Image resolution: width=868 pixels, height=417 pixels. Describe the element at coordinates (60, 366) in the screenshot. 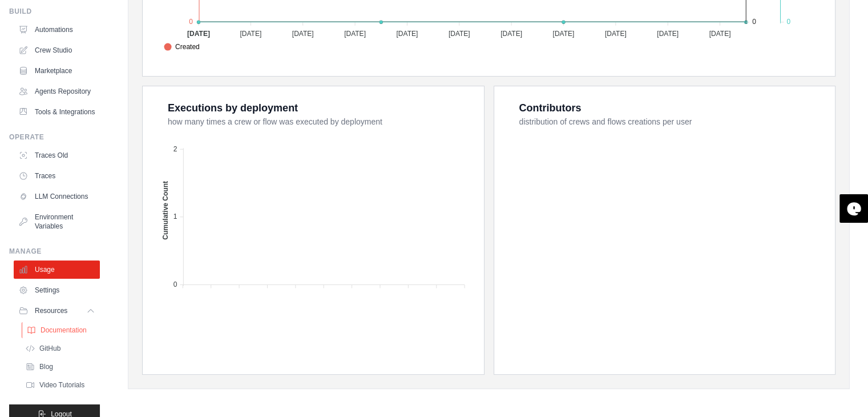

I see `a: Blog` at that location.